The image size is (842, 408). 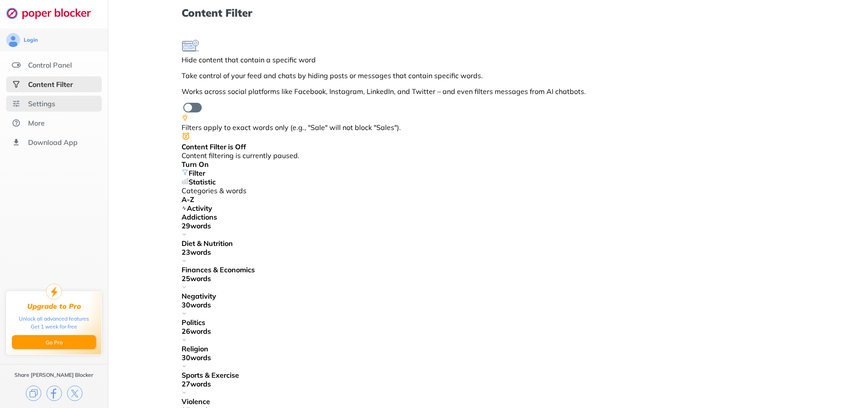 What do you see at coordinates (54, 326) in the screenshot?
I see `div: Get 1 week for free` at bounding box center [54, 326].